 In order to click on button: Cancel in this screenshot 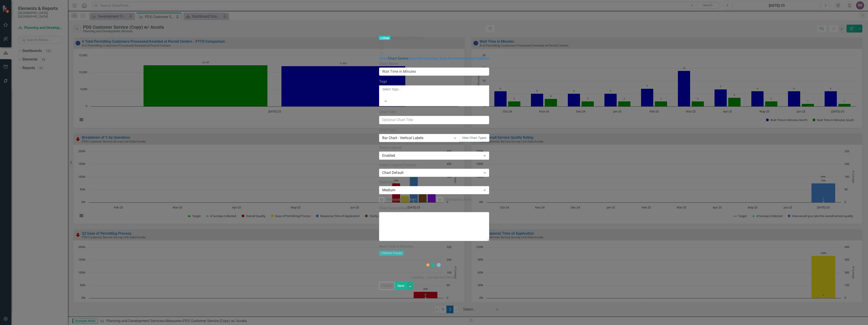, I will do `click(387, 286)`.